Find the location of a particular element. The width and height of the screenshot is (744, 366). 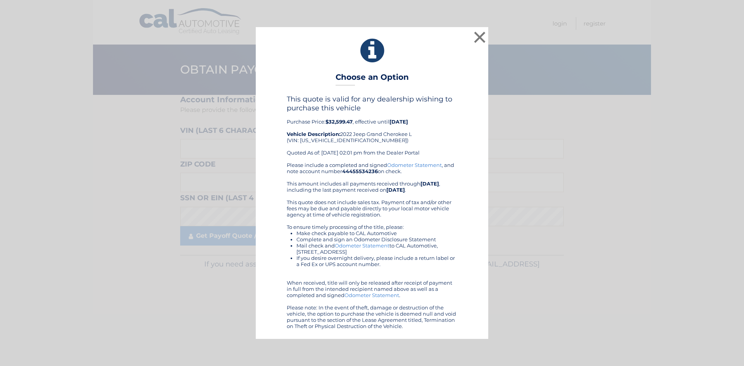

div: Purchase Price: , effective until 2022 Jeep Grand Cherokee L (VIN: [US_VEHICLE_IDENTIFICATION_NUM... is located at coordinates (372, 128).